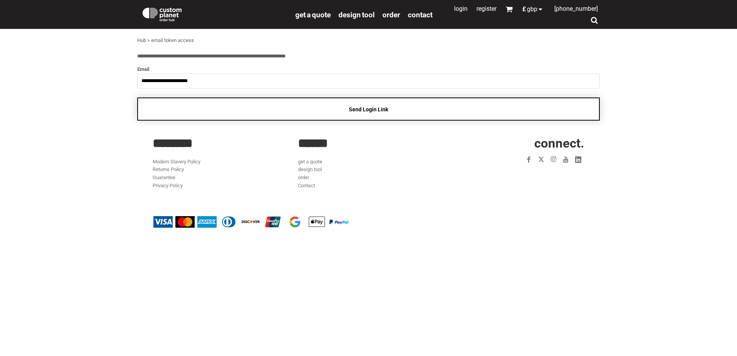  What do you see at coordinates (141, 40) in the screenshot?
I see `a: Hub` at bounding box center [141, 40].